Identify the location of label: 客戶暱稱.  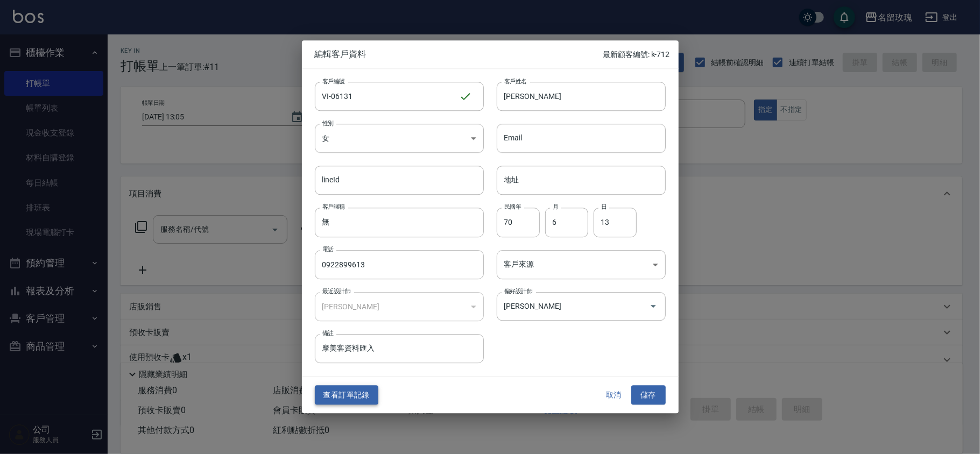
(334, 207).